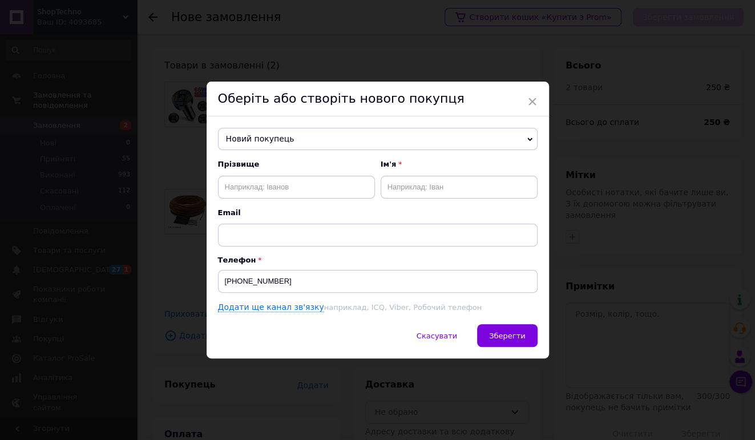 This screenshot has height=440, width=755. I want to click on input: Наприклад: Іван, so click(459, 187).